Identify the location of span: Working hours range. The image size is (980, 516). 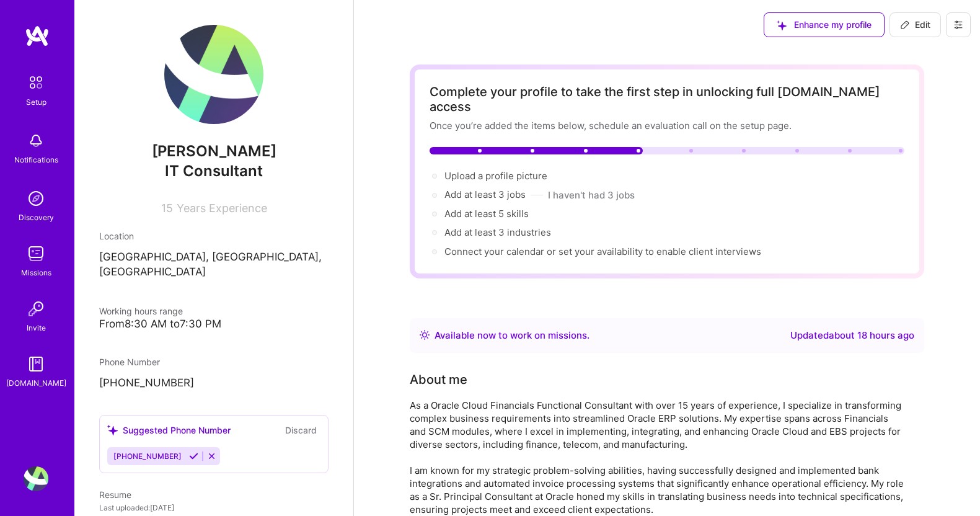
(141, 311).